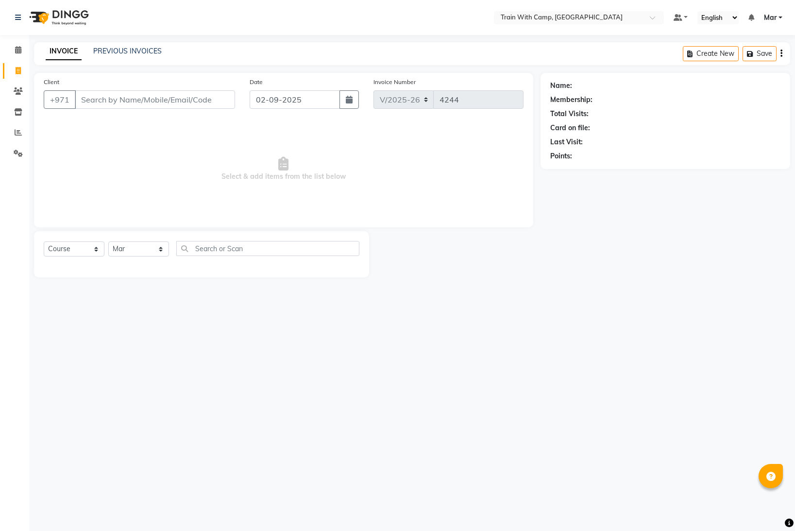 Image resolution: width=795 pixels, height=531 pixels. Describe the element at coordinates (760, 53) in the screenshot. I see `button: Save` at that location.